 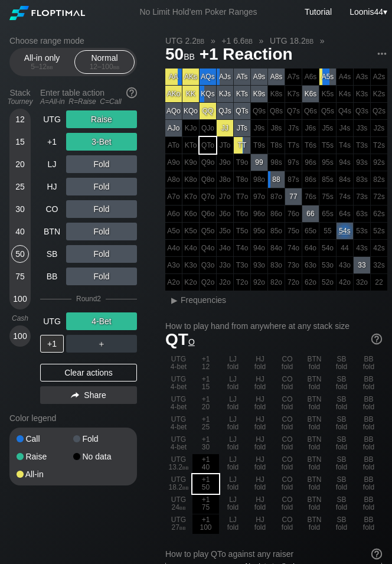 I want to click on span: UTG 2.2, so click(x=184, y=40).